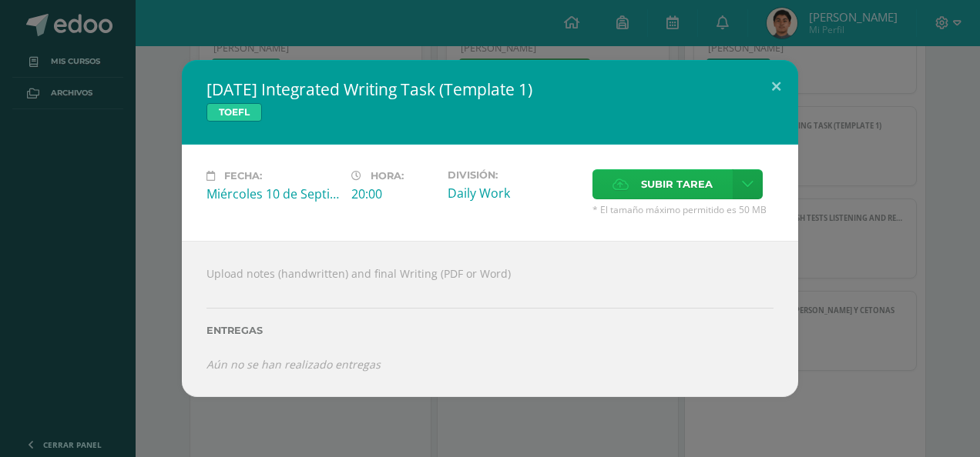 Image resolution: width=980 pixels, height=457 pixels. Describe the element at coordinates (393, 194) in the screenshot. I see `div: 20:00` at that location.